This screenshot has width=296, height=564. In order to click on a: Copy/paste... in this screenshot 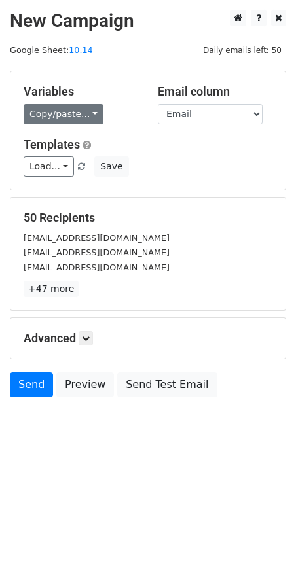, I will do `click(63, 114)`.